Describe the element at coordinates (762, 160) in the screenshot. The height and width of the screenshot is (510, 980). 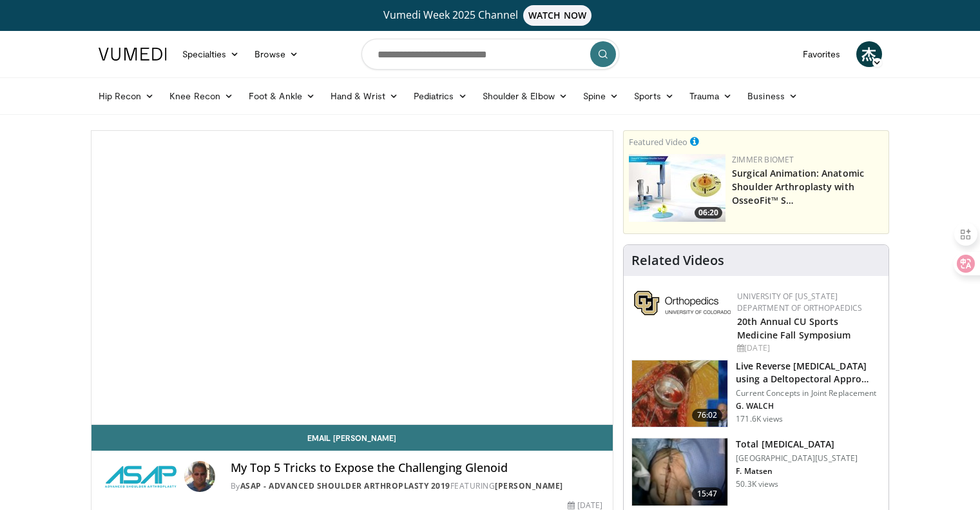
I see `a: Zimmer Biomet` at that location.